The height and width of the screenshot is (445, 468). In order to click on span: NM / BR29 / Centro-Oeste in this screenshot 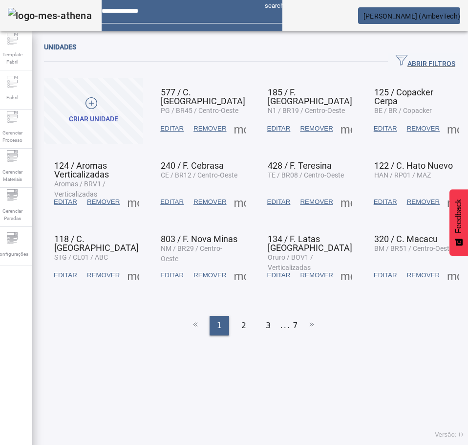, I will do `click(192, 253)`.